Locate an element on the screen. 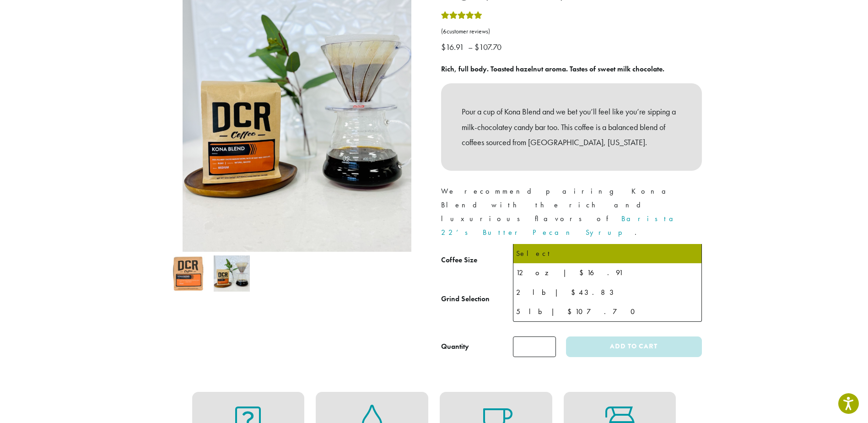  div: Quantity is located at coordinates (455, 347).